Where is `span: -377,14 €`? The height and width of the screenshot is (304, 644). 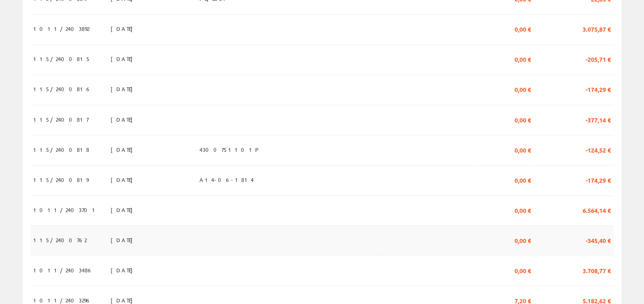
span: -377,14 € is located at coordinates (598, 119).